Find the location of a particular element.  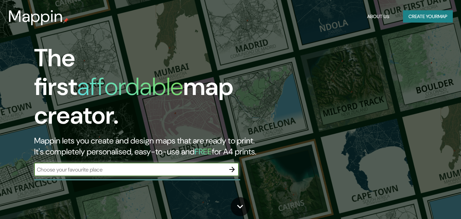

h2: Mappin lets you create and design maps that are ready to print. It's completely personalised, eas... is located at coordinates (150, 146).